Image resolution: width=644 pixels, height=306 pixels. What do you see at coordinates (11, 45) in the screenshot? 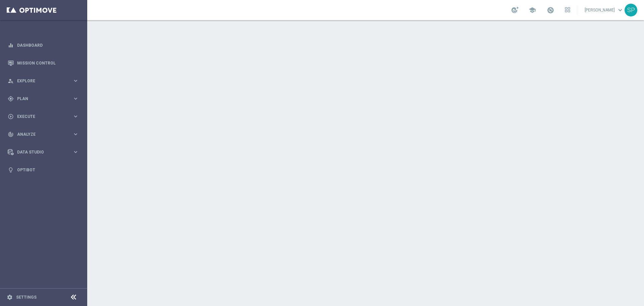
I see `i: equalizer` at bounding box center [11, 45].